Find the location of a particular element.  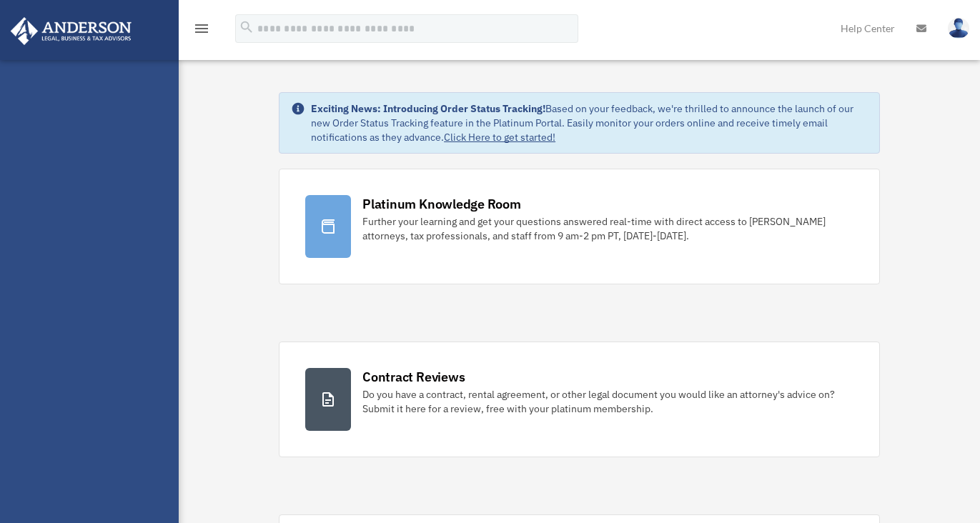

i: search is located at coordinates (247, 27).